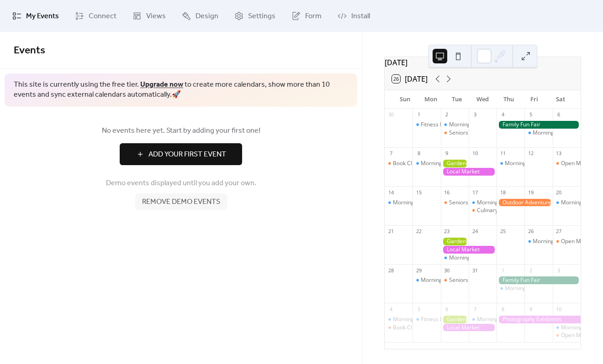  Describe the element at coordinates (354, 16) in the screenshot. I see `a: Install` at that location.